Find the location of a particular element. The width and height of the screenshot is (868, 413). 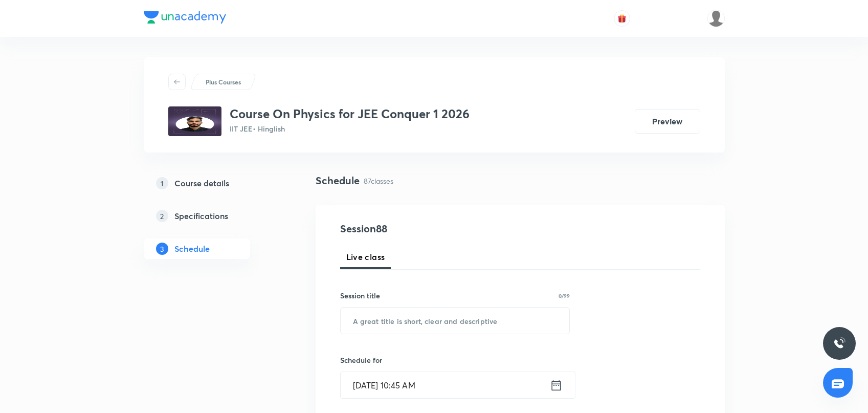

img: Company Logo is located at coordinates (185, 18).